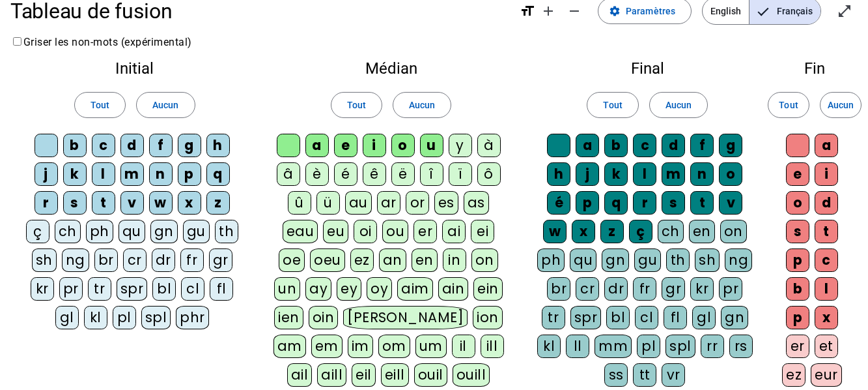 The height and width of the screenshot is (390, 868). I want to click on div: es, so click(446, 203).